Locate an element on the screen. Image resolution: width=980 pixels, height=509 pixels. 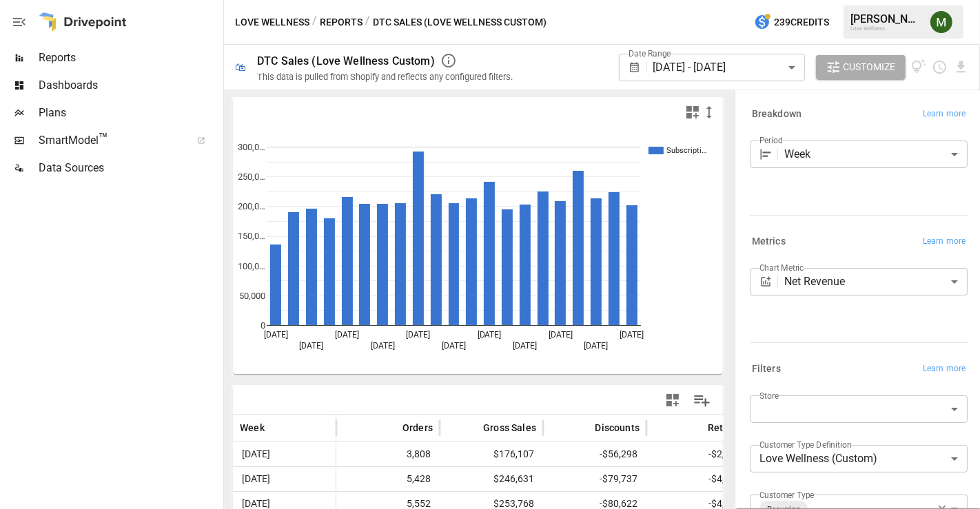
div: Net Revenue is located at coordinates (877, 282).